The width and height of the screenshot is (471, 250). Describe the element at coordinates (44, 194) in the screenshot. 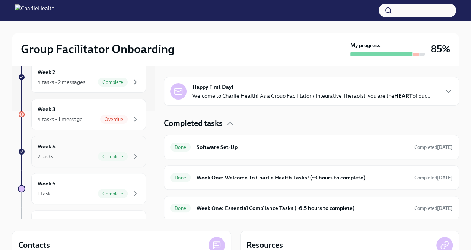

I see `div: 1 task` at that location.